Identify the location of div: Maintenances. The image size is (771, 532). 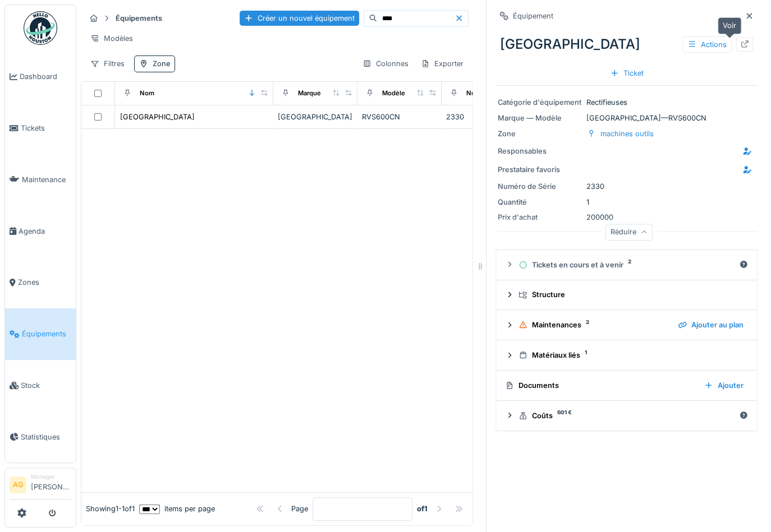
(594, 324).